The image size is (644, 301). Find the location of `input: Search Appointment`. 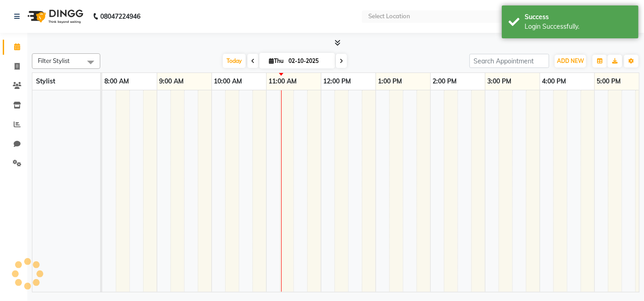

input: Search Appointment is located at coordinates (509, 60).